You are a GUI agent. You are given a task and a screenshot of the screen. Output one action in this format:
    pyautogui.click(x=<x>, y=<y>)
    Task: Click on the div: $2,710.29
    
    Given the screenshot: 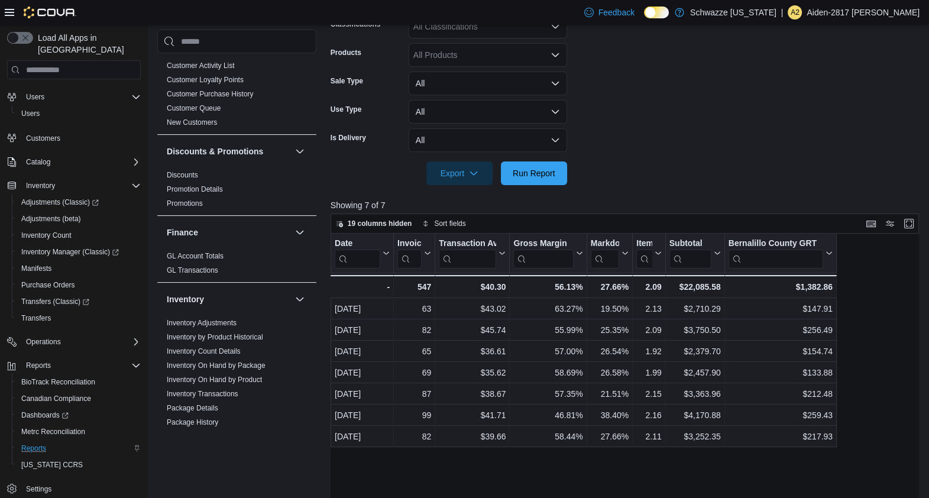 What is the action you would take?
    pyautogui.click(x=694, y=309)
    